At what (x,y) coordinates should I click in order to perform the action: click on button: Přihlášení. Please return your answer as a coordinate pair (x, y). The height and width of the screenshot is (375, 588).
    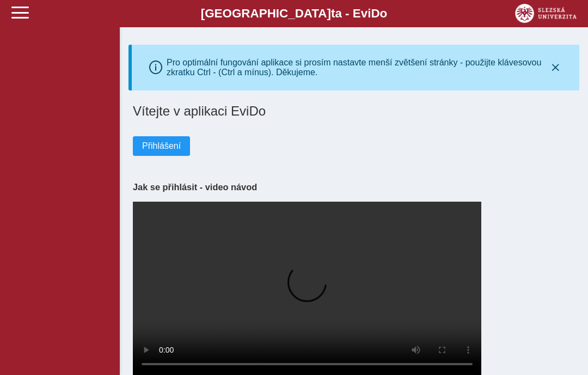
    Looking at the image, I should click on (161, 146).